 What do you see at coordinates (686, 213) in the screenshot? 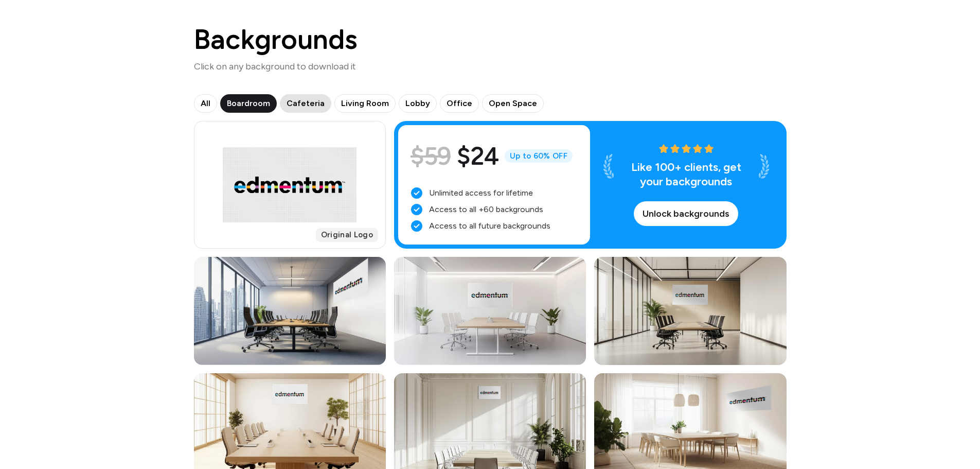
I see `span: Unlock backgrounds` at bounding box center [686, 213].